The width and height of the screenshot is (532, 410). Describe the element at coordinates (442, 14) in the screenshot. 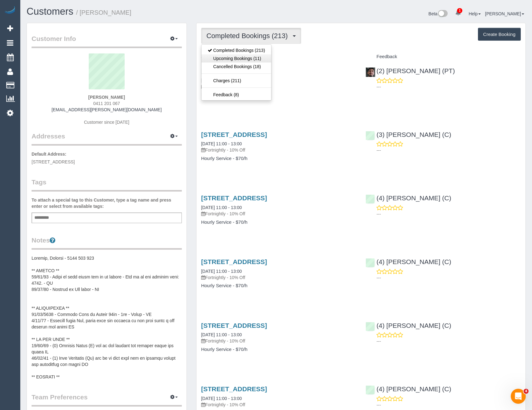

I see `img: New interface` at that location.